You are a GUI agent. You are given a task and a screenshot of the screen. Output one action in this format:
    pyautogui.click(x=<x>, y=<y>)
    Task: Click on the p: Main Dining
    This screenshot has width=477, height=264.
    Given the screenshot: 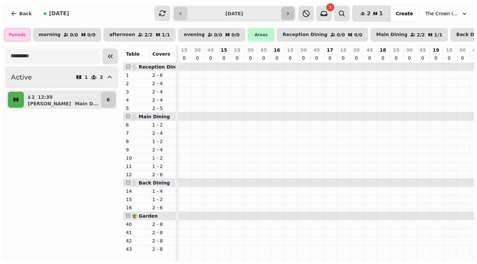 What is the action you would take?
    pyautogui.click(x=392, y=35)
    